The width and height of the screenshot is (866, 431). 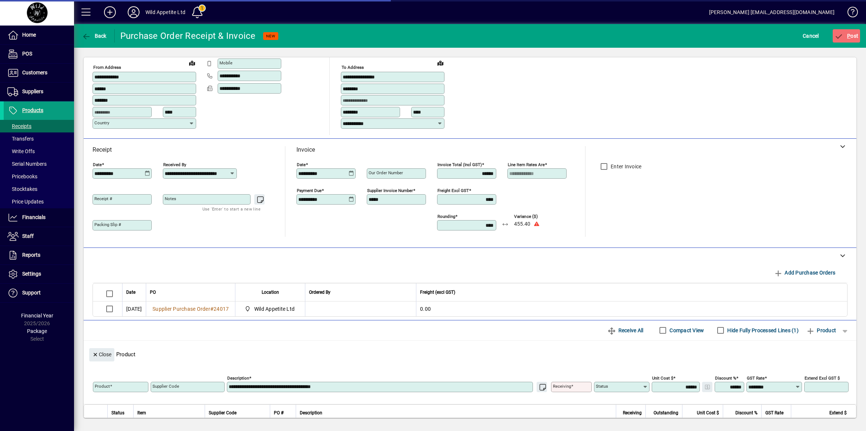 I want to click on a: Settings, so click(x=39, y=274).